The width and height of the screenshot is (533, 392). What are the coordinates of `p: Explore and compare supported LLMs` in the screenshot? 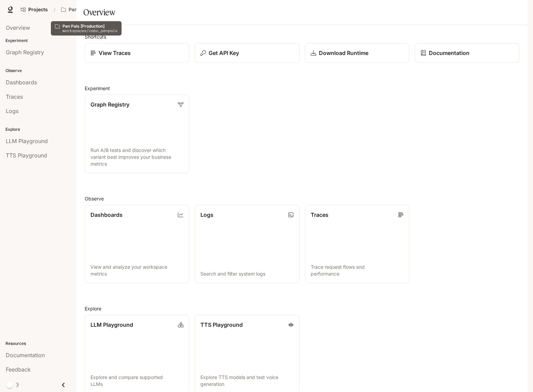 It's located at (137, 381).